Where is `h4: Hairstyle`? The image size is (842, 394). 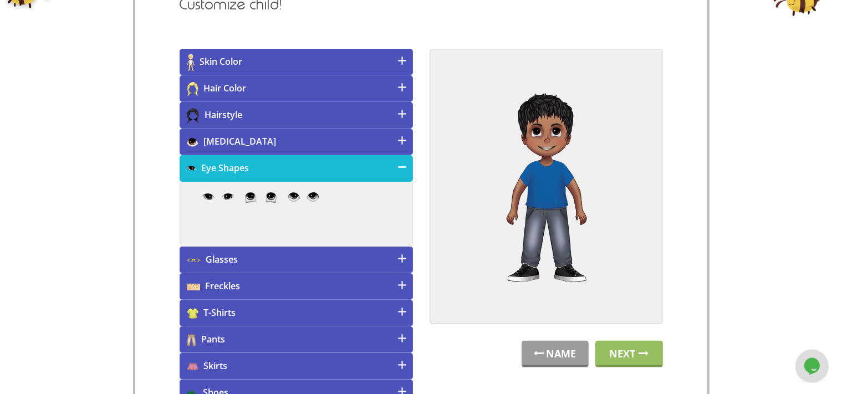 h4: Hairstyle is located at coordinates (296, 115).